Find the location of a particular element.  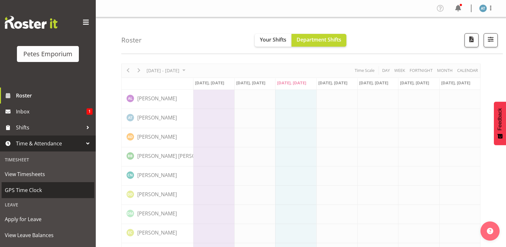

button: Filter Shifts is located at coordinates (491, 40).